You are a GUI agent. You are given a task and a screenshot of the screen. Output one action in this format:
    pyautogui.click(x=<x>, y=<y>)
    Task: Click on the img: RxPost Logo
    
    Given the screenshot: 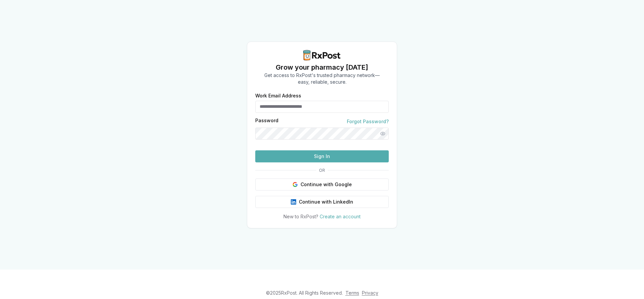 What is the action you would take?
    pyautogui.click(x=322, y=55)
    